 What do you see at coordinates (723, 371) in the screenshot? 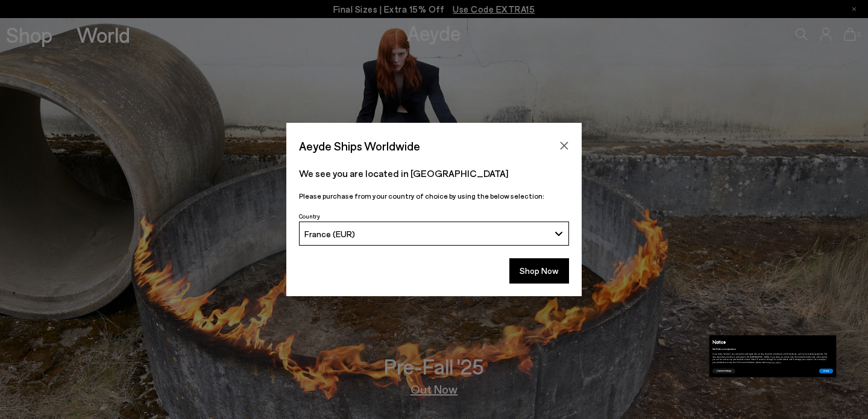
I see `button: Customize Settings` at bounding box center [723, 371].